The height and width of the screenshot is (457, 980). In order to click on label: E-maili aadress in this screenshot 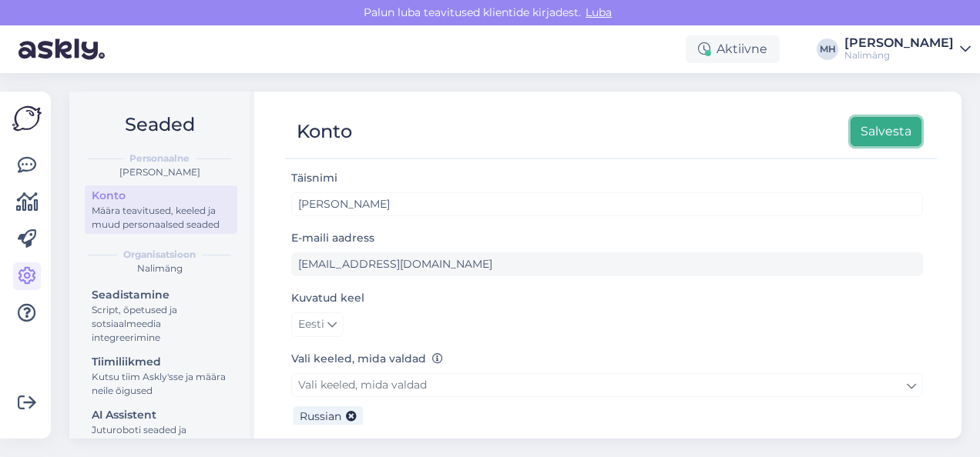, I will do `click(333, 238)`.